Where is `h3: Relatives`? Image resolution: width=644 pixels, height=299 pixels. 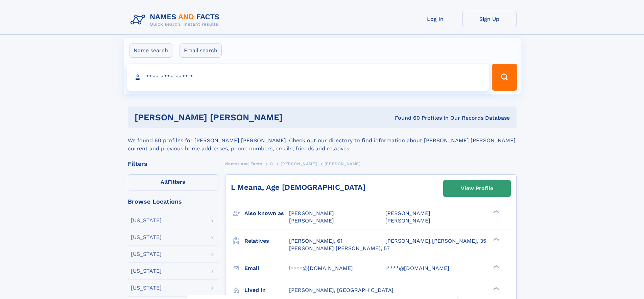 h3: Relatives is located at coordinates (266, 241).